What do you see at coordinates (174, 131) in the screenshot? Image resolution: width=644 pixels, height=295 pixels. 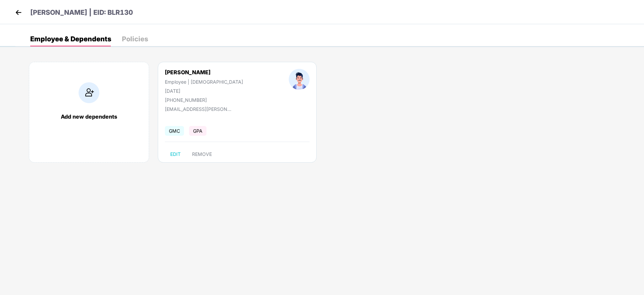 I see `span: GMC` at bounding box center [174, 131].